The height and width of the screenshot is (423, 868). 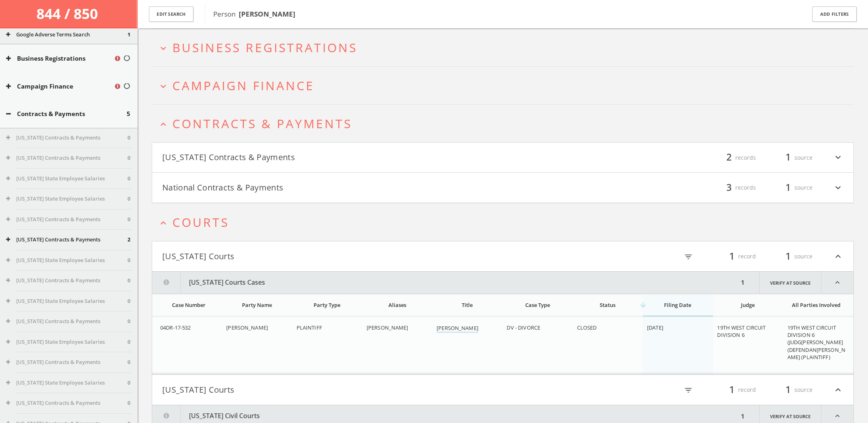 What do you see at coordinates (66, 114) in the screenshot?
I see `button: Contracts & Payments` at bounding box center [66, 114].